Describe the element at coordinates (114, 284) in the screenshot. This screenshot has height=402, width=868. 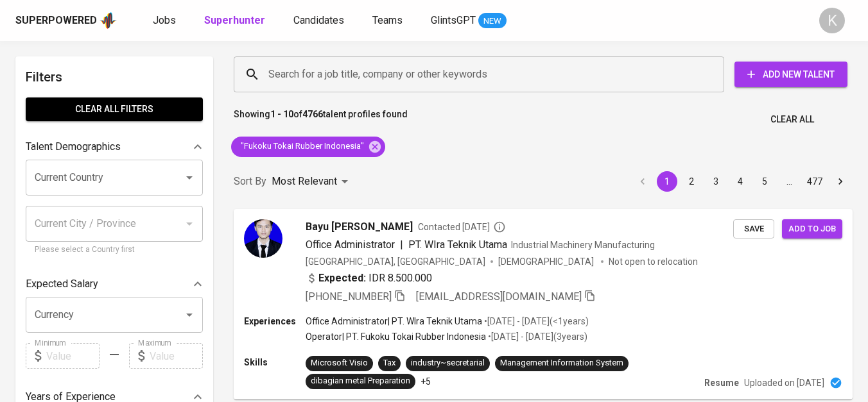
I see `div: Expected Salary` at that location.